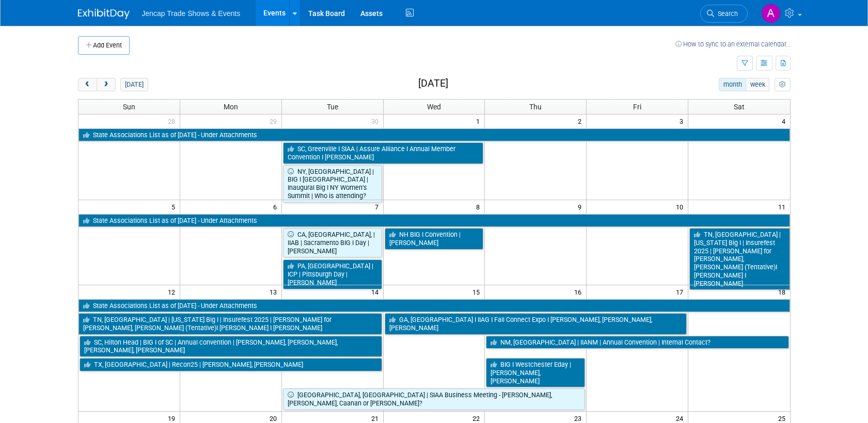 The image size is (868, 423). What do you see at coordinates (231, 107) in the screenshot?
I see `span: Mon` at bounding box center [231, 107].